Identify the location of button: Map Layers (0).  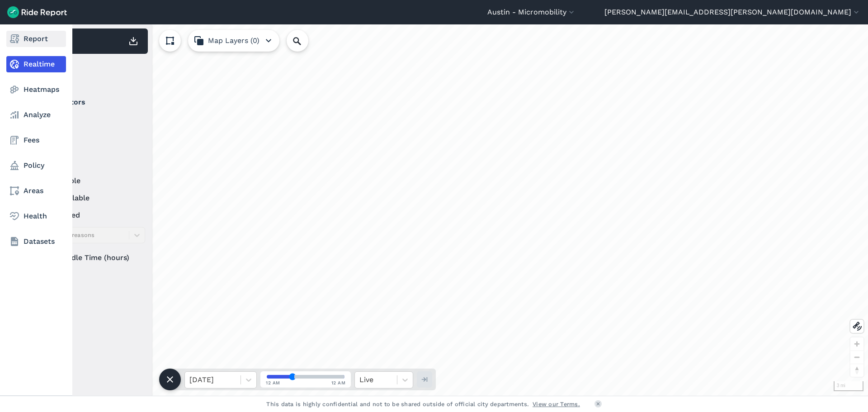
(234, 41).